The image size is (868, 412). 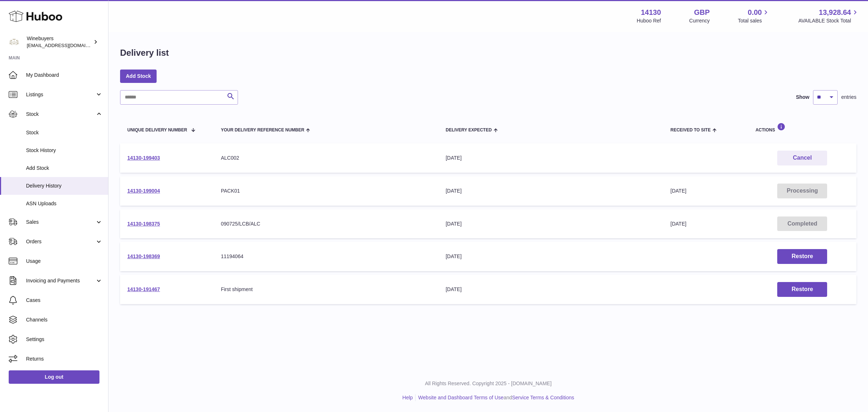 I want to click on div: 11194064, so click(x=326, y=256).